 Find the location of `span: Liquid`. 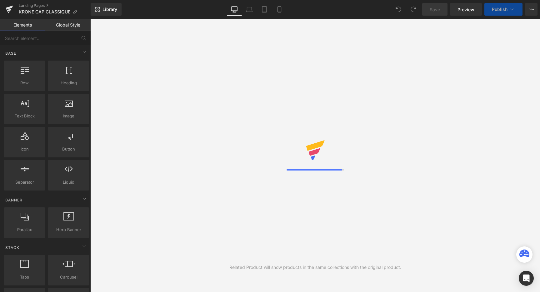

span: Liquid is located at coordinates (68, 182).